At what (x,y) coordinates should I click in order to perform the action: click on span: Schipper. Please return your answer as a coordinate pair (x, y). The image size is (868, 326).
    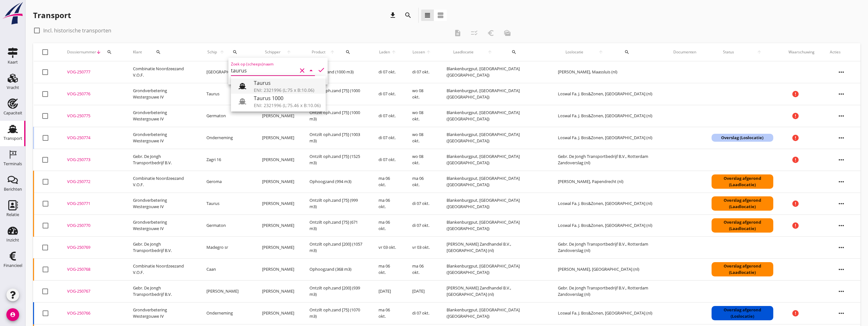
    Looking at the image, I should click on (272, 52).